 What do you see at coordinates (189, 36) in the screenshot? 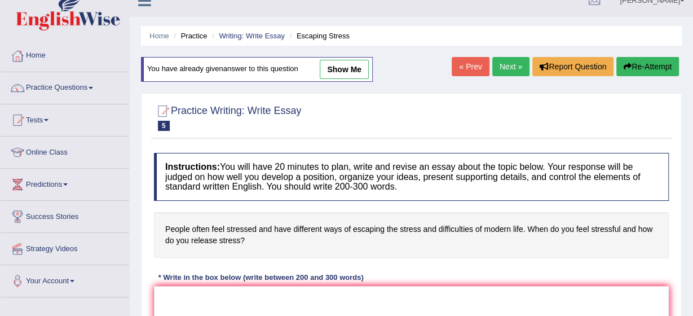
I see `li: Practice` at bounding box center [189, 36].